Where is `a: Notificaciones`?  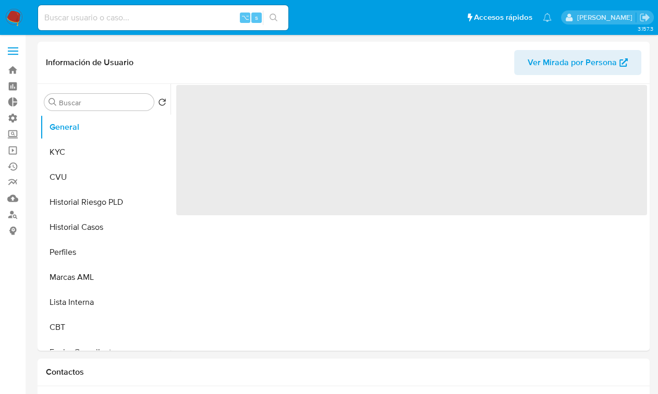
a: Notificaciones is located at coordinates (547, 17).